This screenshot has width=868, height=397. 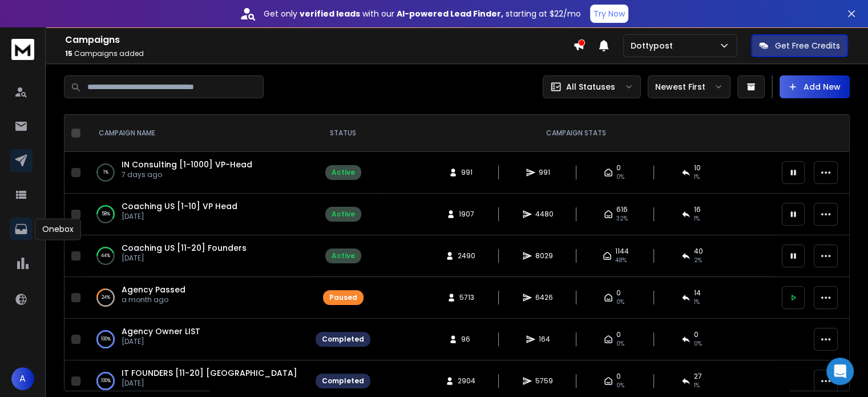 I want to click on p: Try Now, so click(x=609, y=13).